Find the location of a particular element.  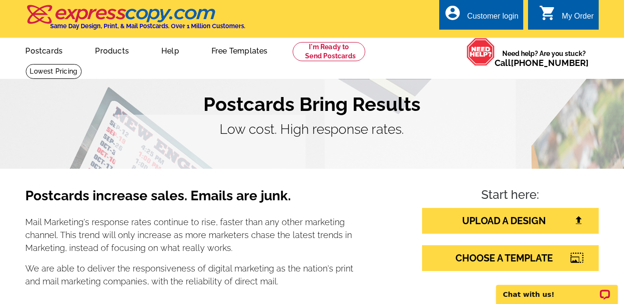

h1: Postcards Bring Results is located at coordinates (312, 104).